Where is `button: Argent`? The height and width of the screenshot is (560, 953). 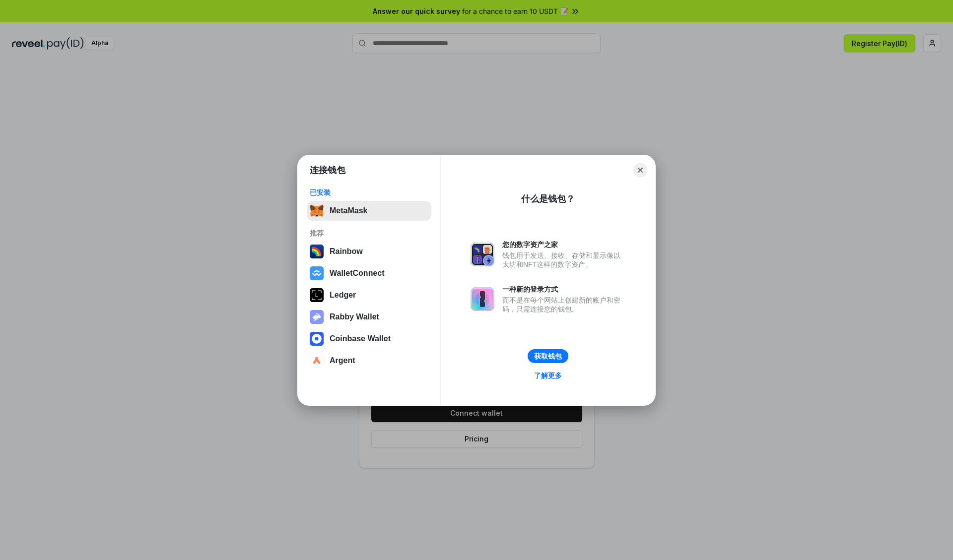 button: Argent is located at coordinates (369, 360).